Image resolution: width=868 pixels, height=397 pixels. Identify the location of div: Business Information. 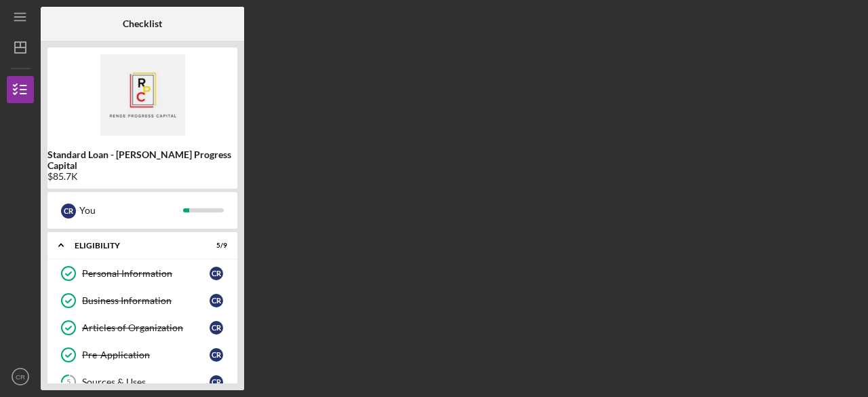
(146, 301).